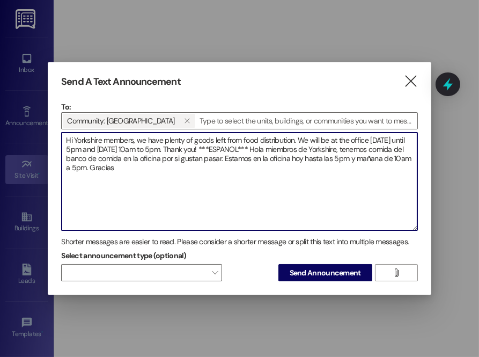 The height and width of the screenshot is (357, 479). I want to click on span: Community: Village of Yorkshire, so click(121, 121).